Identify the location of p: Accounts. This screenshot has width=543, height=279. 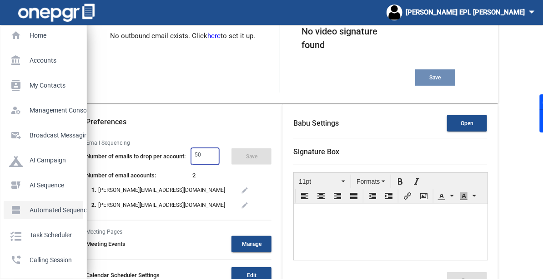
(41, 60).